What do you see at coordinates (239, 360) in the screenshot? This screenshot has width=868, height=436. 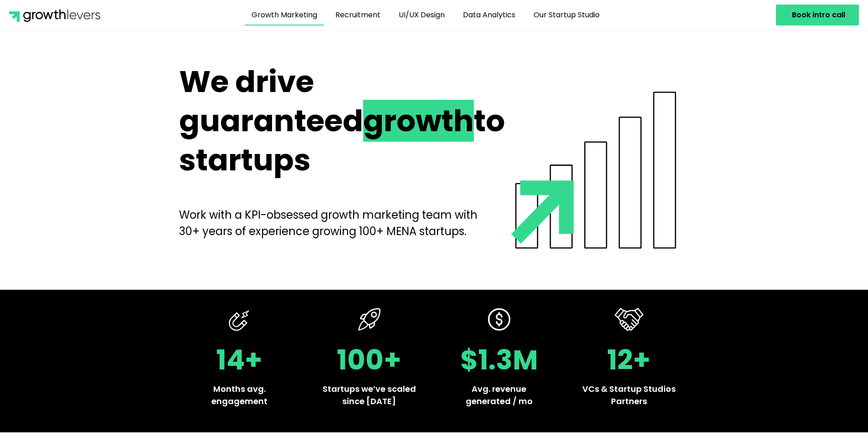 I see `h2: 14+` at bounding box center [239, 360].